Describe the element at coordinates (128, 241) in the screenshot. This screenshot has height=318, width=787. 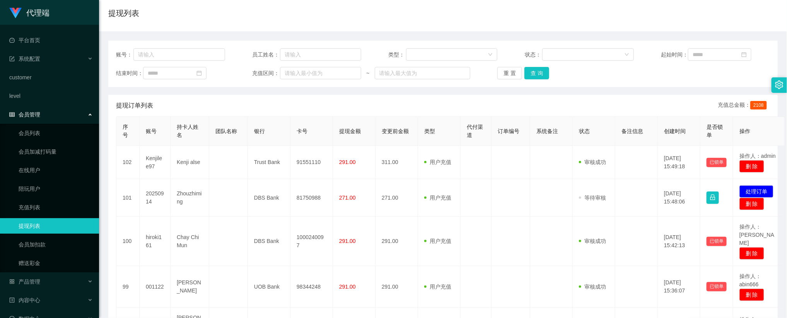
I see `td: 100` at that location.